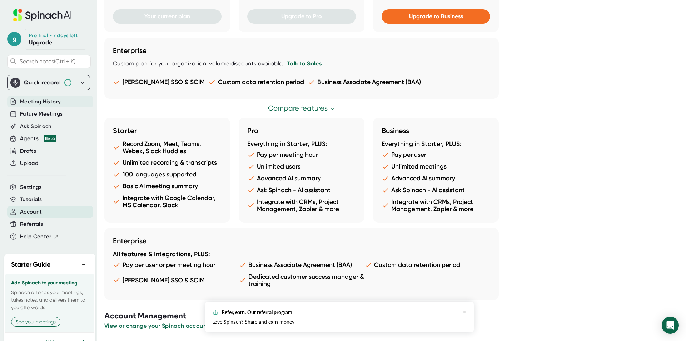  Describe the element at coordinates (50, 283) in the screenshot. I see `h3: Add Spinach to your meeting` at that location.